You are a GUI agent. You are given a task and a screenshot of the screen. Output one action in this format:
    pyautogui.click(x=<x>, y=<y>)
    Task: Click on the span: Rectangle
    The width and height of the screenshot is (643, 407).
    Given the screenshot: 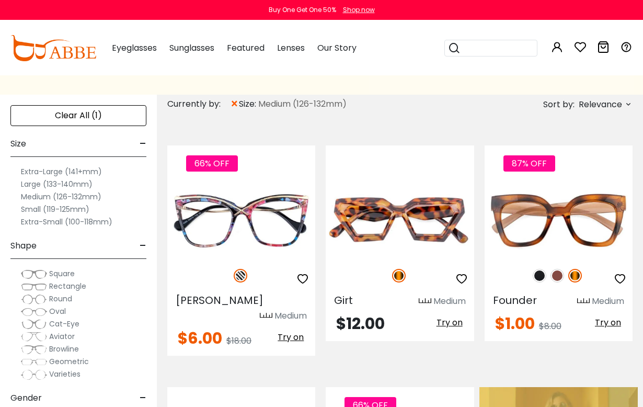 What is the action you would take?
    pyautogui.click(x=67, y=286)
    